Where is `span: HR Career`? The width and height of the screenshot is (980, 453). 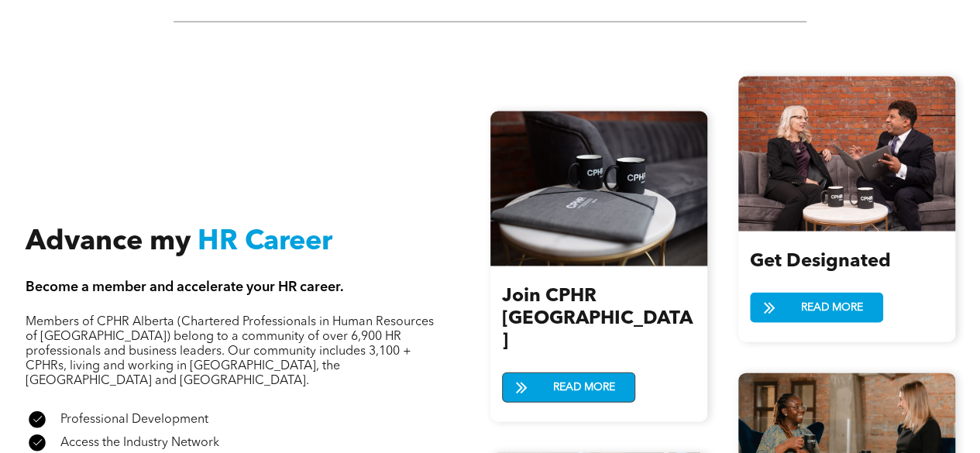 span: HR Career is located at coordinates (265, 243).